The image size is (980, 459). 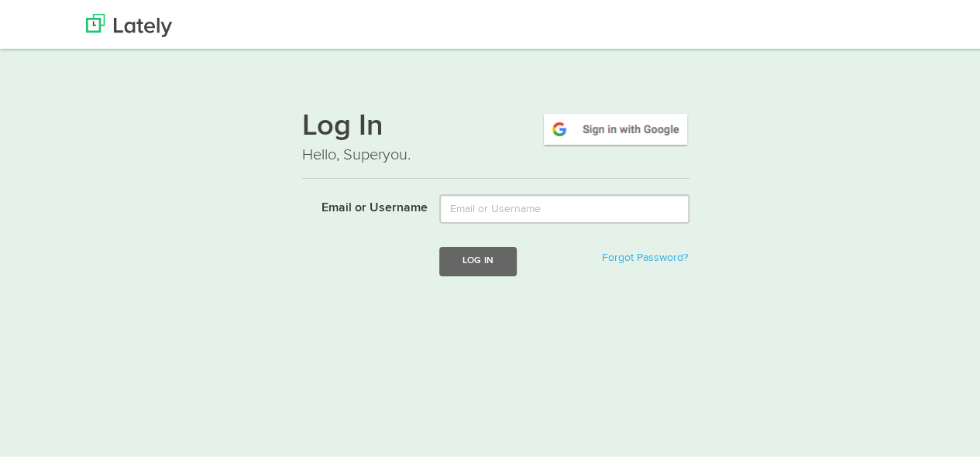 I want to click on img: google-signin.png, so click(x=615, y=127).